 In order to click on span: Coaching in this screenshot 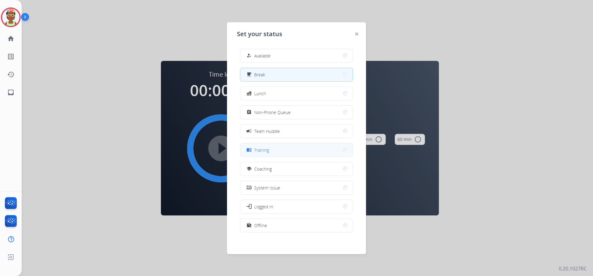, I will do `click(263, 169)`.